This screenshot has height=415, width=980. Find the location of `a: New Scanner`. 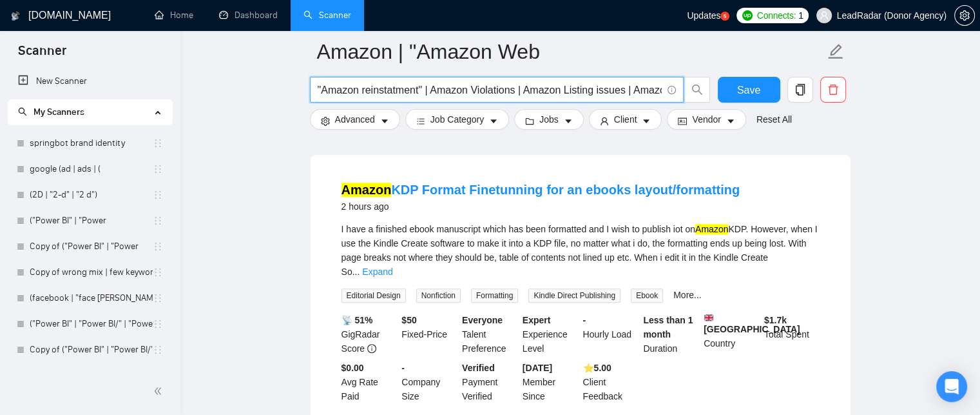

a: New Scanner is located at coordinates (90, 81).